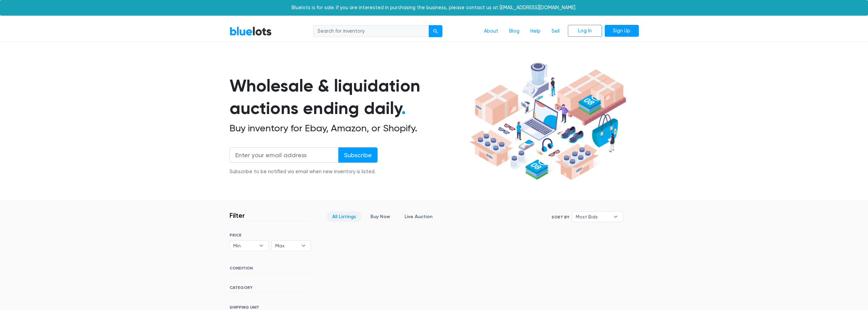  I want to click on input: Enter your email address, so click(284, 155).